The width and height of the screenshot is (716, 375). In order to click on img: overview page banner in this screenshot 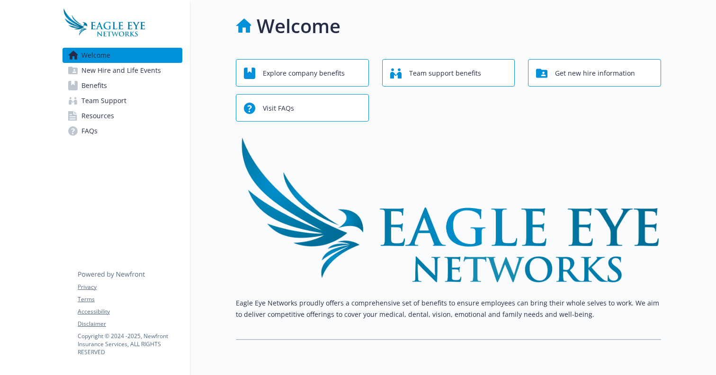, I will do `click(448, 210)`.